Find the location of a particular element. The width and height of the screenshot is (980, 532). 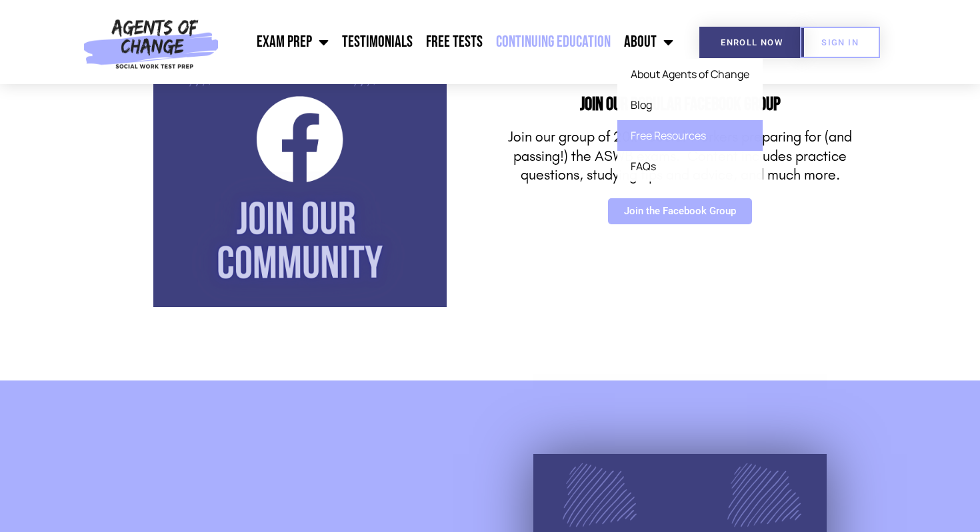

a: Join the Facebook Group is located at coordinates (680, 210).